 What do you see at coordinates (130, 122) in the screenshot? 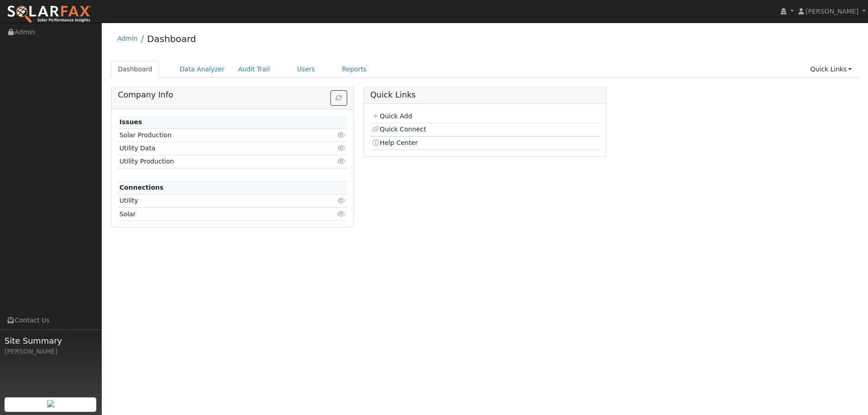
I see `strong: Issues` at bounding box center [130, 122].